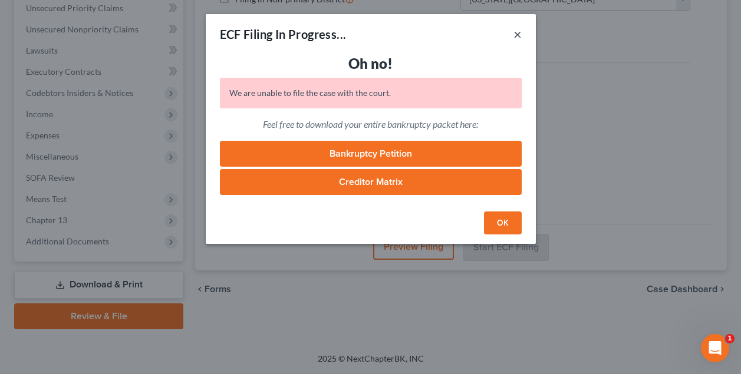 This screenshot has width=741, height=374. What do you see at coordinates (371, 124) in the screenshot?
I see `p: Feel free to download your entire bankruptcy packet here:` at bounding box center [371, 124].